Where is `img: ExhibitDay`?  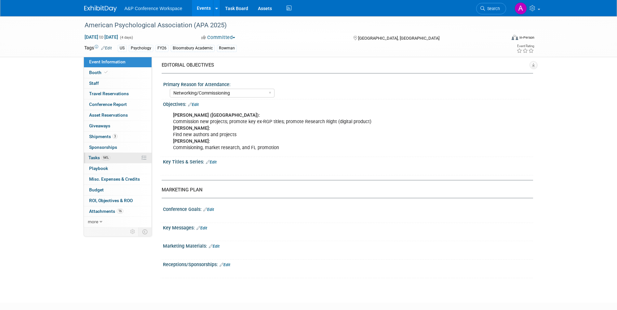 img: ExhibitDay is located at coordinates (100, 9).